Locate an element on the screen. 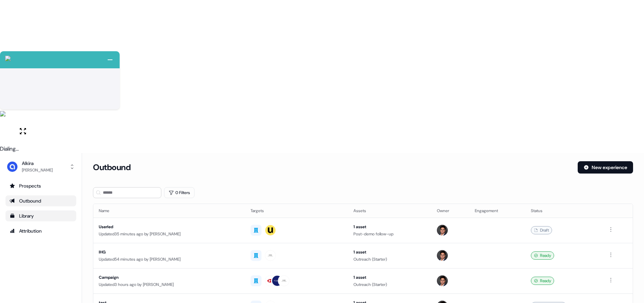  img: callcloud-icon-white-35.svg is located at coordinates (8, 59).